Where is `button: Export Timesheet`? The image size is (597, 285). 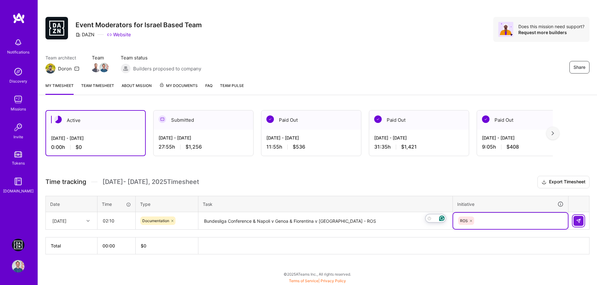
button: Export Timesheet is located at coordinates (563, 182).